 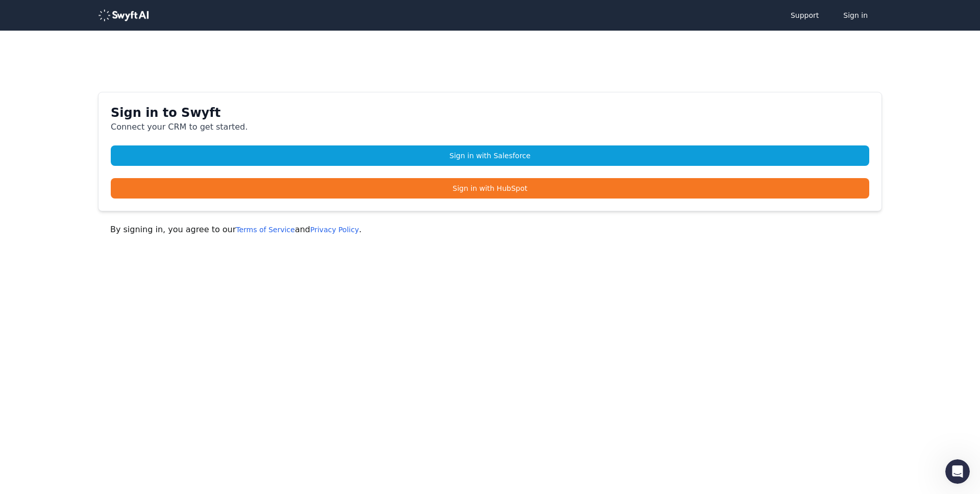 What do you see at coordinates (490, 229) in the screenshot?
I see `p: By signing in, you agree to our and .` at bounding box center [490, 229].